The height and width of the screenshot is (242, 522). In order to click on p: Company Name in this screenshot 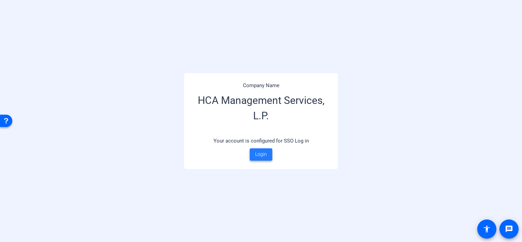, I will do `click(261, 85)`.